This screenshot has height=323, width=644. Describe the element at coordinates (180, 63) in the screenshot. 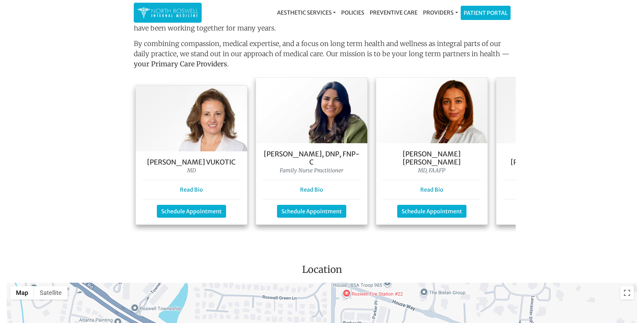

I see `strong: your Primary Care Providers` at that location.